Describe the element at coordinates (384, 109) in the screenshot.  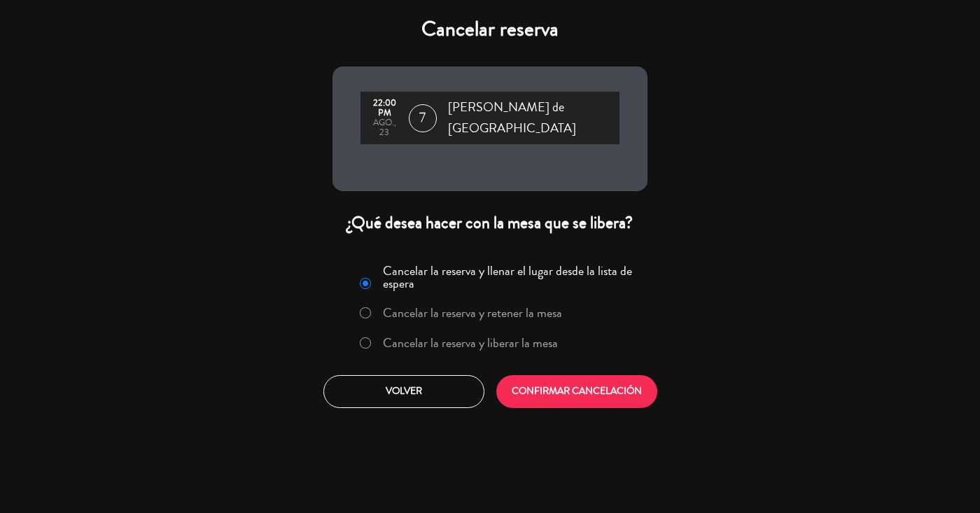
I see `div: 22:00 PM` at that location.